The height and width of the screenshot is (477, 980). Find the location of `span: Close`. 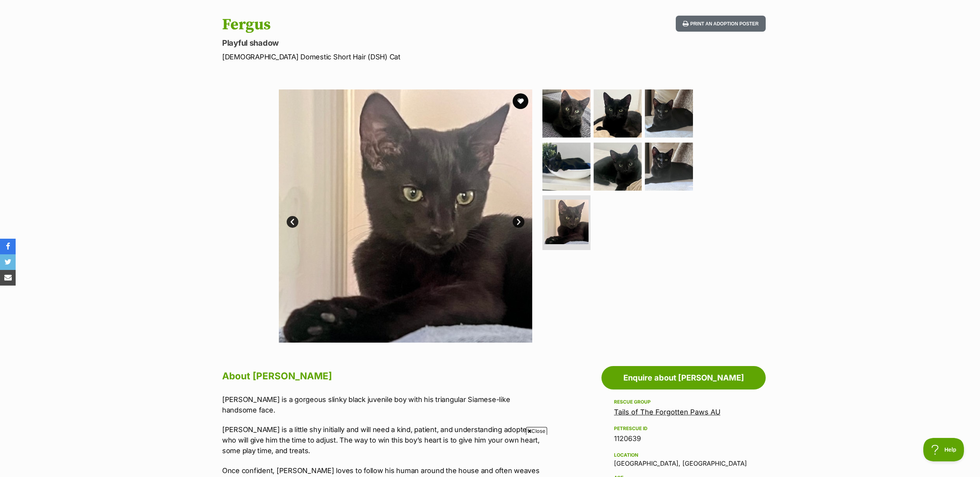

span: Close is located at coordinates (536, 431).